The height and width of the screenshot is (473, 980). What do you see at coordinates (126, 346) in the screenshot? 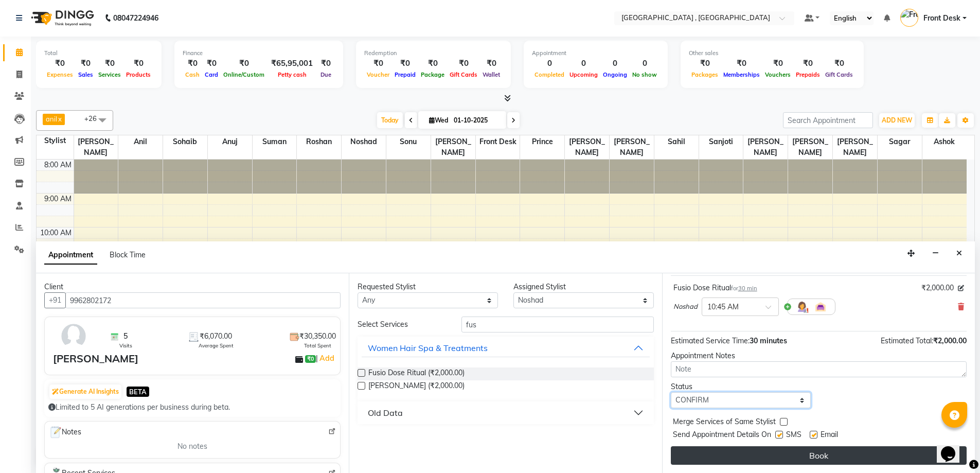
I see `span: Visits` at bounding box center [126, 346].